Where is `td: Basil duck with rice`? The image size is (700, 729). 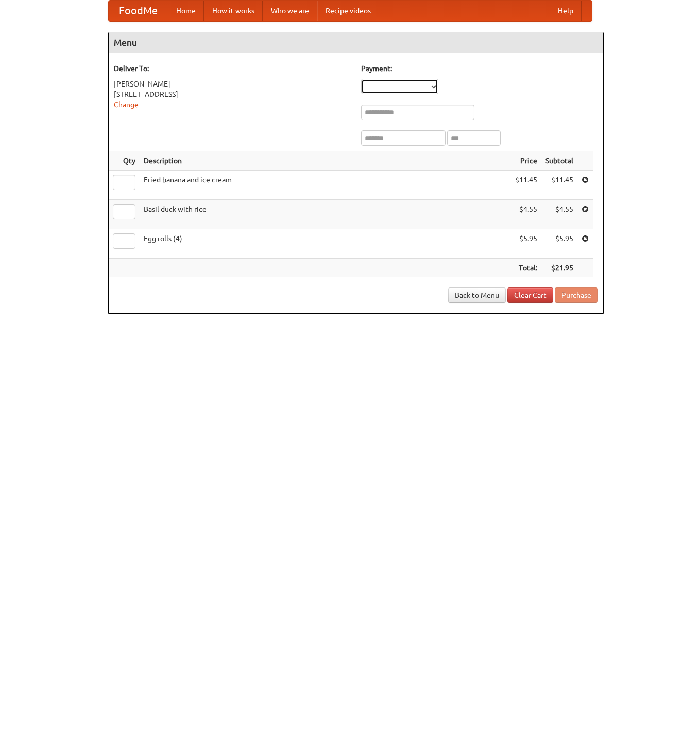 td: Basil duck with rice is located at coordinates (325, 214).